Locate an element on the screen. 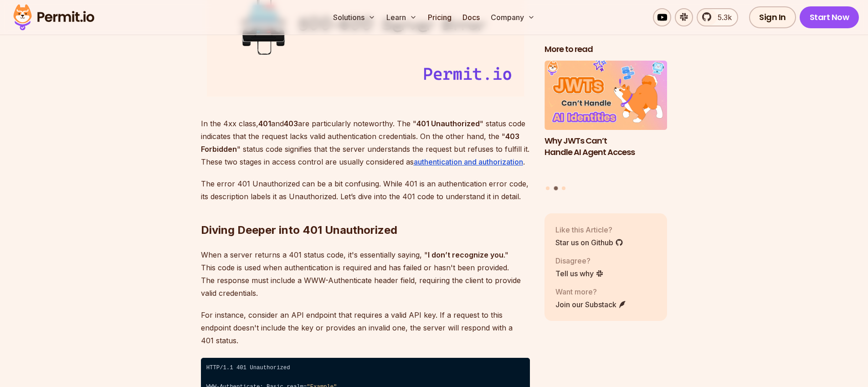 This screenshot has height=387, width=868. u: authentication and authorization is located at coordinates (468, 162).